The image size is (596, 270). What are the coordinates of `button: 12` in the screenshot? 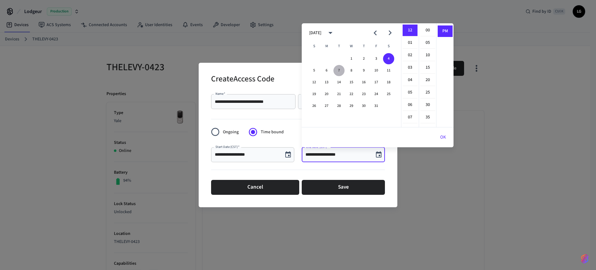 It's located at (314, 82).